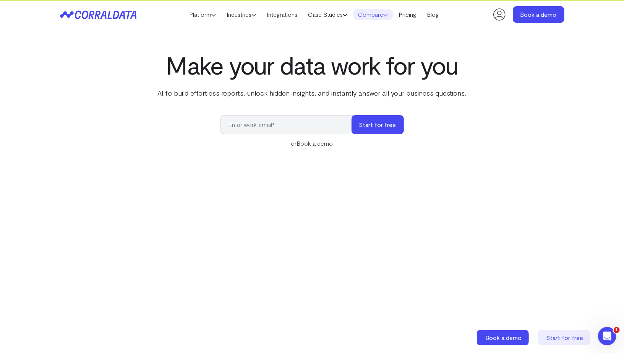 The image size is (624, 353). Describe the element at coordinates (282, 15) in the screenshot. I see `a: Integrations` at that location.